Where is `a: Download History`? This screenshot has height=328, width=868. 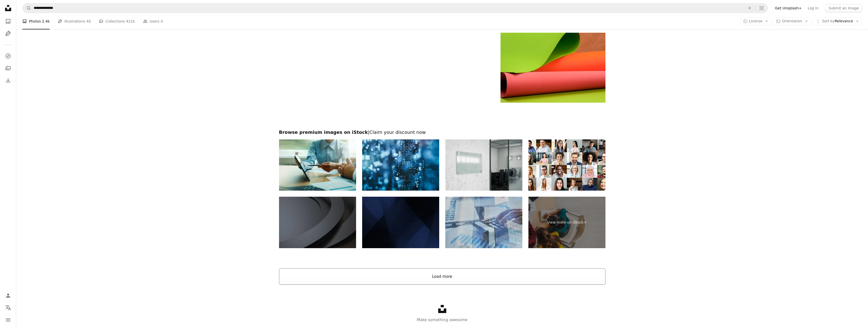 a: Download History is located at coordinates (8, 81).